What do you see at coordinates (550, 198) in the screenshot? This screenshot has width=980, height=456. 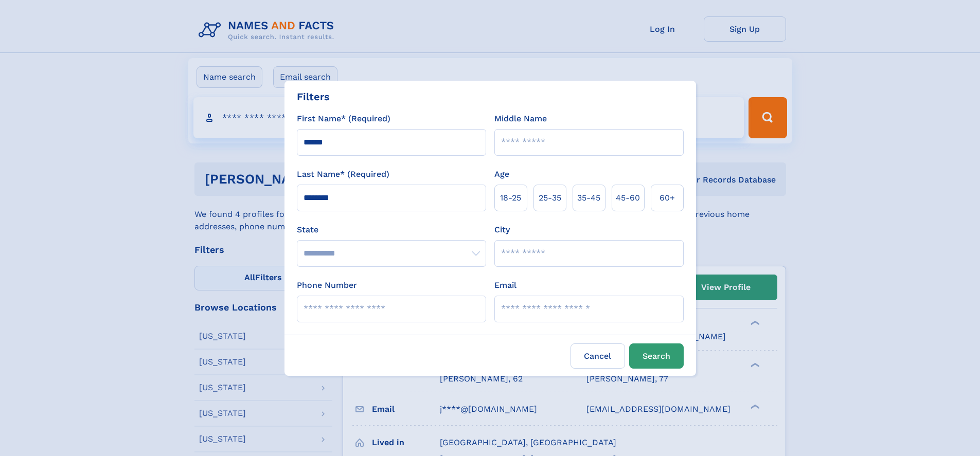 I see `span: 25‑35` at bounding box center [550, 198].